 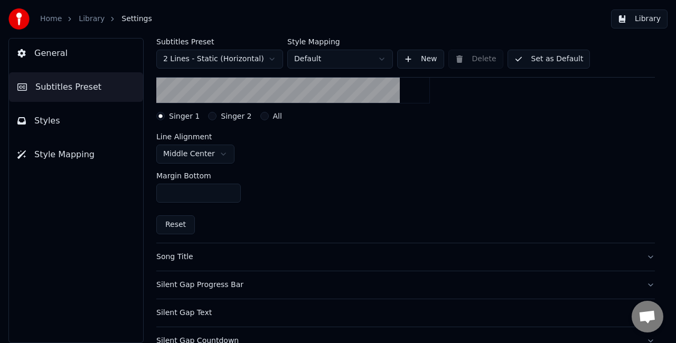 What do you see at coordinates (184, 116) in the screenshot?
I see `label: Singer 1` at bounding box center [184, 116].